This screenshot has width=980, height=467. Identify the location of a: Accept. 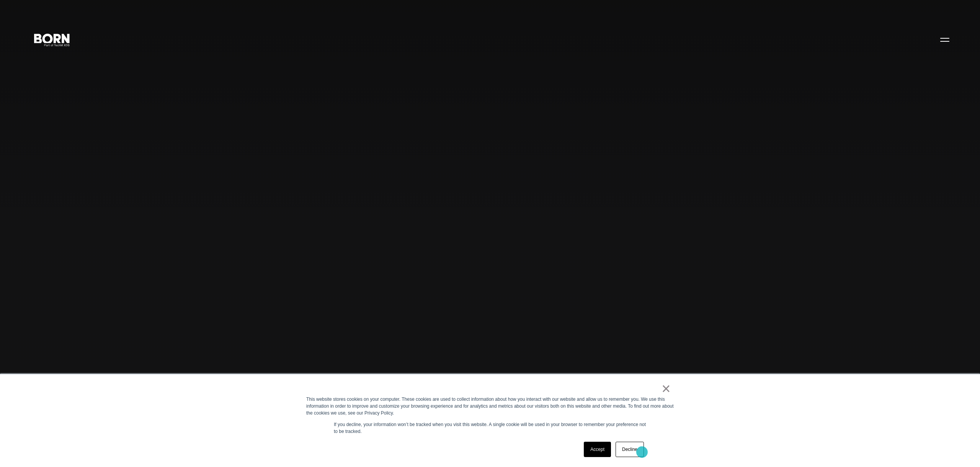
(597, 449).